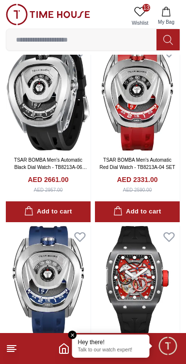 Image resolution: width=186 pixels, height=364 pixels. I want to click on a: 13Wishlist, so click(140, 16).